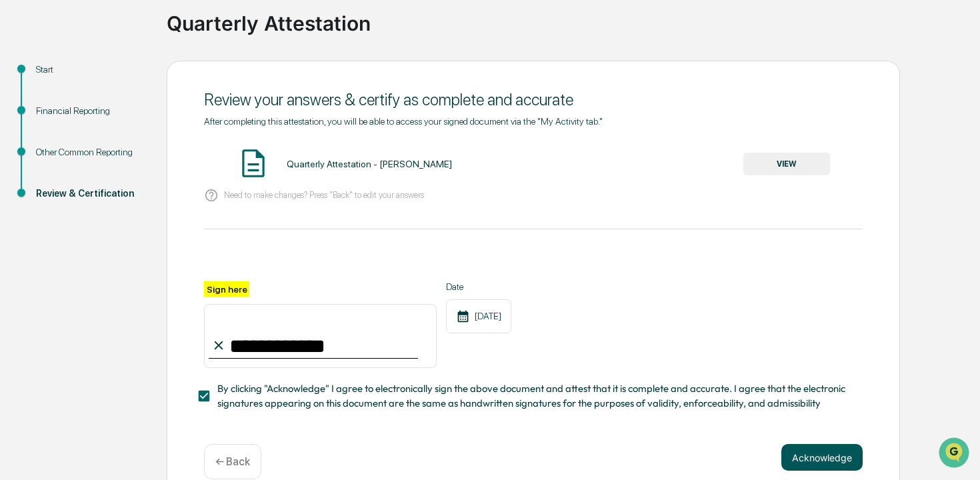  I want to click on div: Other Common Reporting, so click(91, 152).